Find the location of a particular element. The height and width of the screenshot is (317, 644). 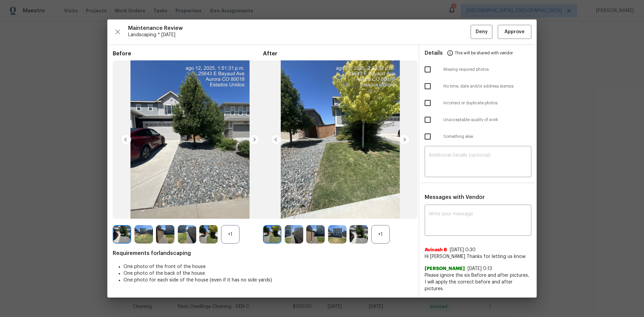

span: Approve is located at coordinates (514, 32).